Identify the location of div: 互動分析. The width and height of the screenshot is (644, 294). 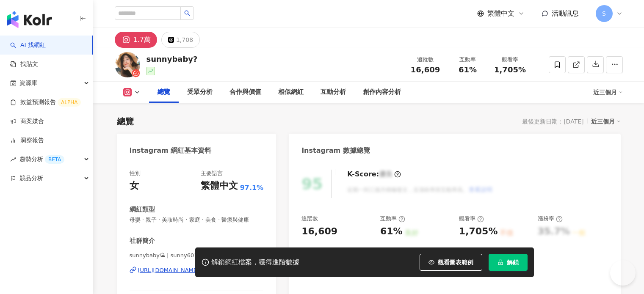
(333, 92).